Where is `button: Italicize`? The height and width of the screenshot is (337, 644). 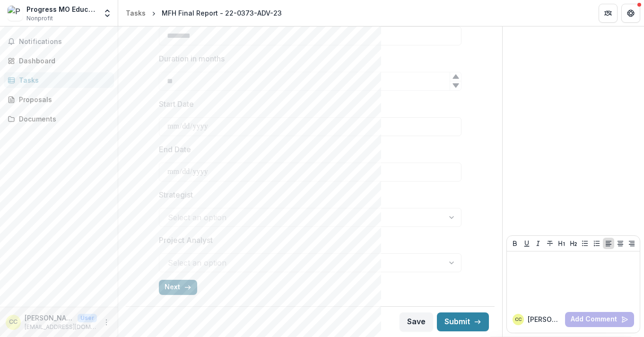
button: Italicize is located at coordinates (538, 243).